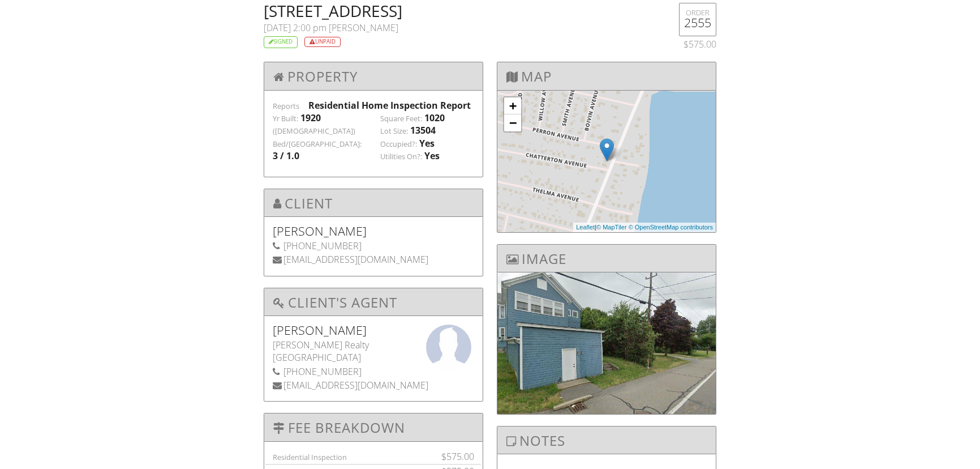  Describe the element at coordinates (285, 119) in the screenshot. I see `label: Yr Built:` at that location.